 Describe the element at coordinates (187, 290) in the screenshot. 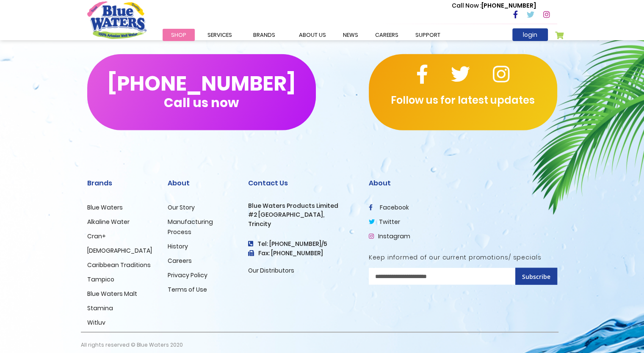

I see `a: Terms of Use` at that location.